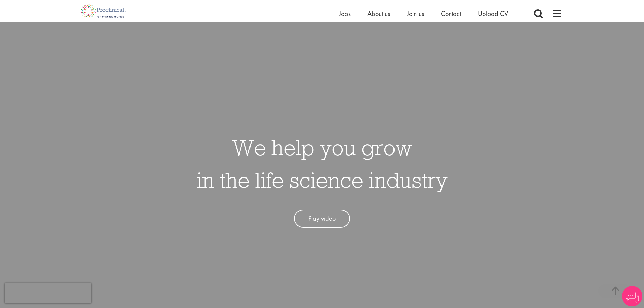 This screenshot has width=644, height=308. What do you see at coordinates (345, 14) in the screenshot?
I see `a: Jobs` at bounding box center [345, 14].